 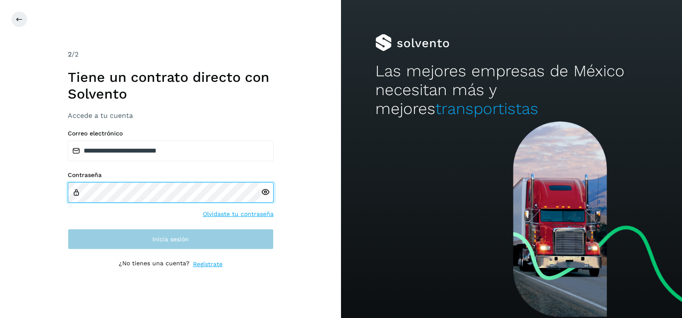 I want to click on span: Inicia sesión, so click(x=170, y=240).